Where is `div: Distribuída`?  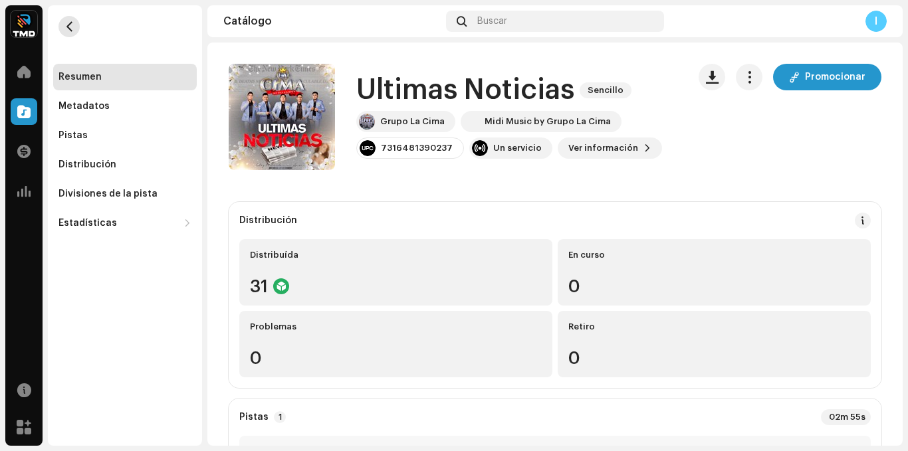 div: Distribuída is located at coordinates (396, 255).